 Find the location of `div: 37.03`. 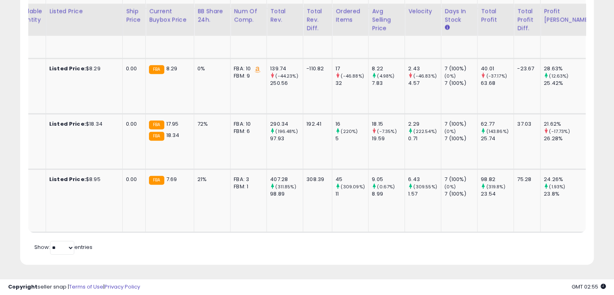

div: 37.03 is located at coordinates (525, 124).